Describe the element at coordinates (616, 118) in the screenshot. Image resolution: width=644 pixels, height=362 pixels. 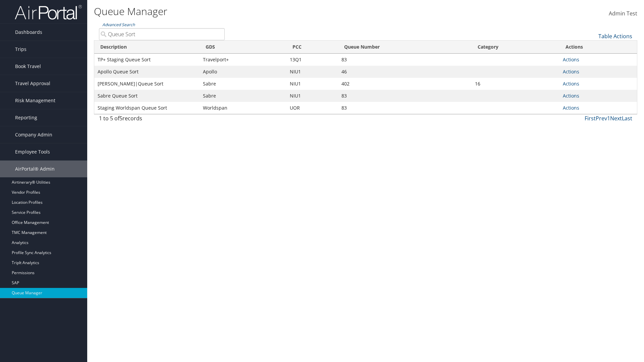
I see `a: Next` at that location.